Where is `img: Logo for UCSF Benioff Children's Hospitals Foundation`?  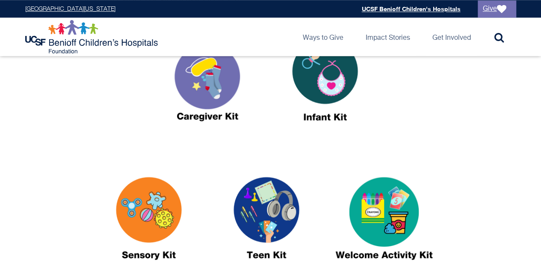
img: Logo for UCSF Benioff Children's Hospitals Foundation is located at coordinates (92, 37).